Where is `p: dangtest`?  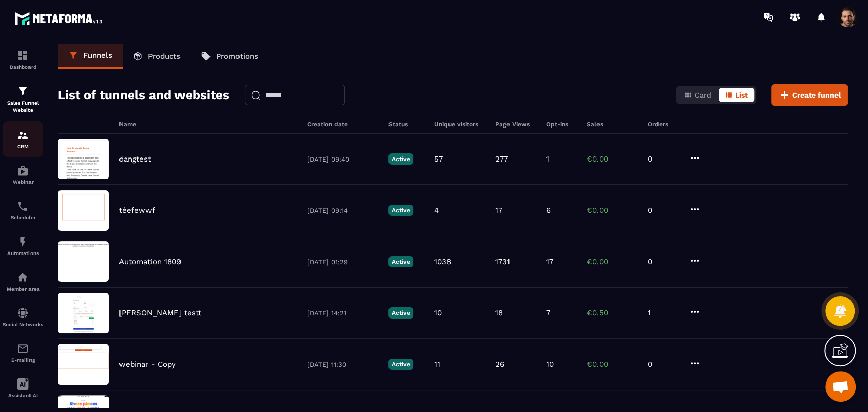 p: dangtest is located at coordinates (135, 159).